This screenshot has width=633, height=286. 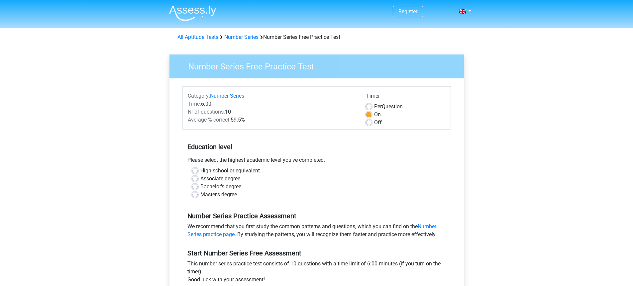 What do you see at coordinates (317, 162) in the screenshot?
I see `div: Please select the highest academic level you’ve completed.` at bounding box center [317, 162].